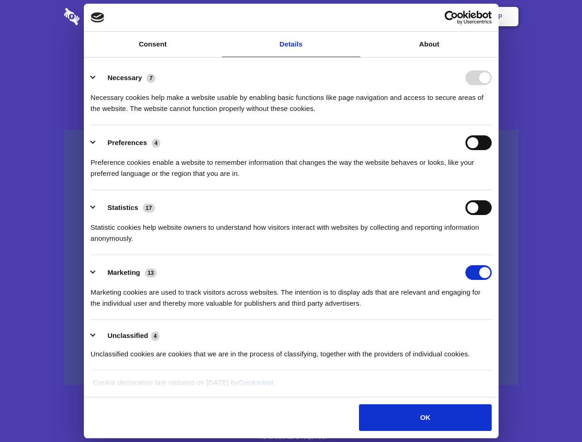 This screenshot has height=442, width=582. Describe the element at coordinates (151, 273) in the screenshot. I see `span: 13` at that location.